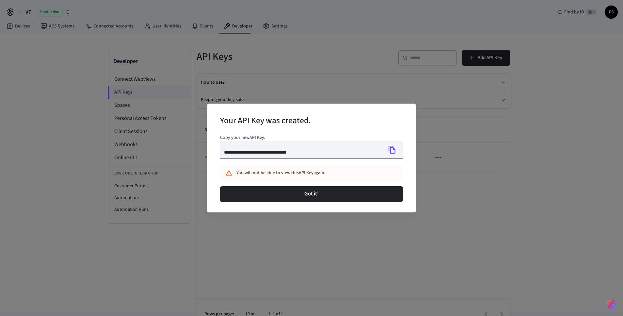 This screenshot has height=316, width=623. What do you see at coordinates (311, 137) in the screenshot?
I see `p: Copy your new API Key .` at bounding box center [311, 137].